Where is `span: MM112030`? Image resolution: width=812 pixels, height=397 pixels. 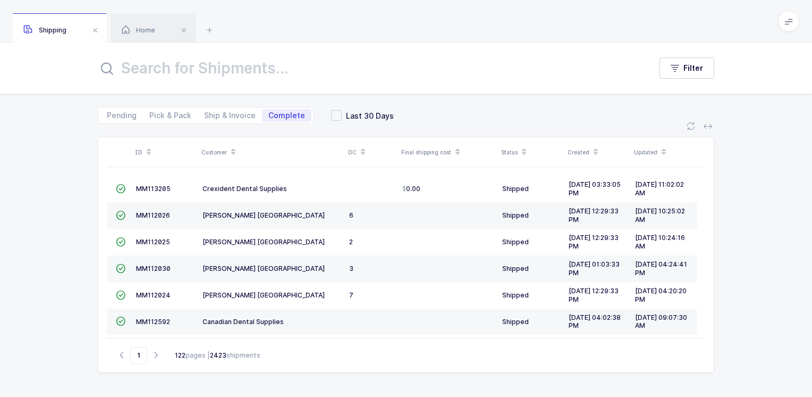
span: MM112030 is located at coordinates (153, 268).